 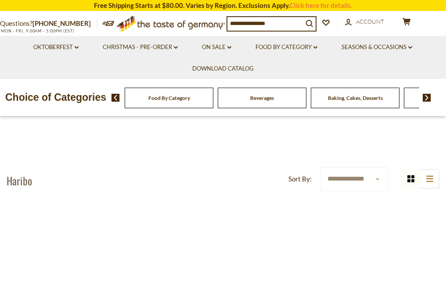 What do you see at coordinates (19, 181) in the screenshot?
I see `h1: Haribo` at bounding box center [19, 181].